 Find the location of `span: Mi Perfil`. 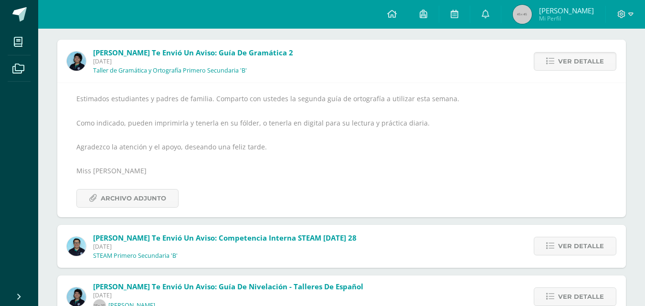

span: Mi Perfil is located at coordinates (566, 18).